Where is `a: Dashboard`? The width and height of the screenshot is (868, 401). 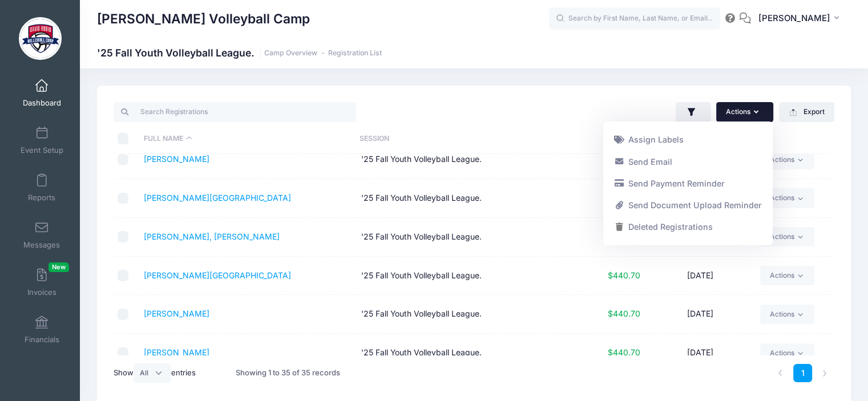 a: Dashboard is located at coordinates (42, 93).